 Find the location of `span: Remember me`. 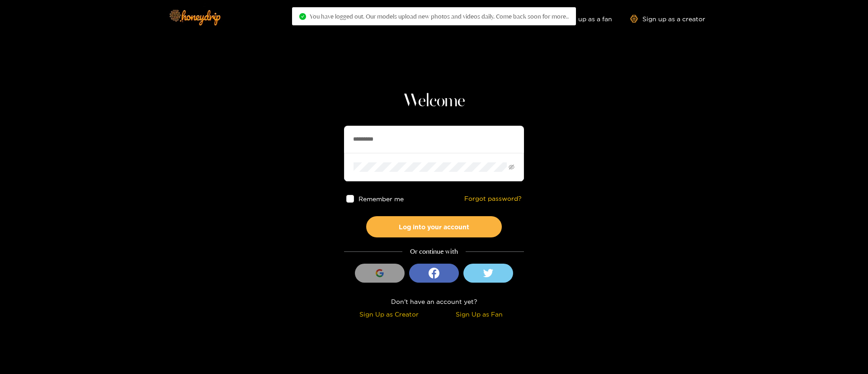

span: Remember me is located at coordinates (381, 199).